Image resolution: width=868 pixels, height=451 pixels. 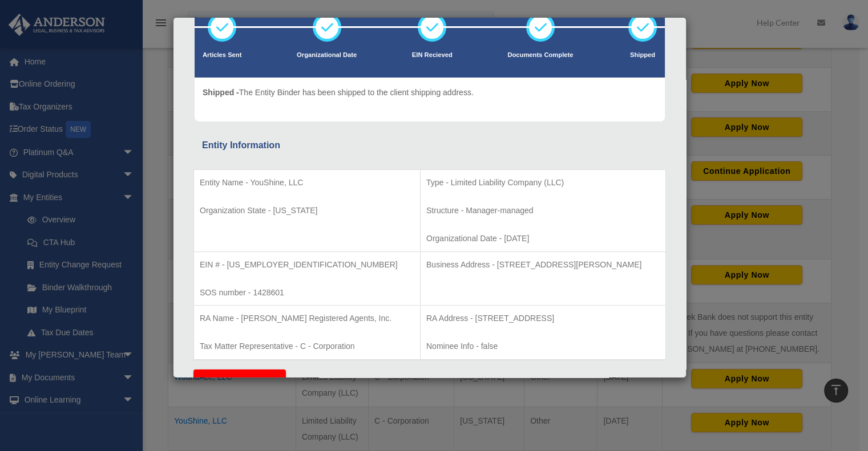 I want to click on p: Type - Limited Liability Company (LLC), so click(x=543, y=183).